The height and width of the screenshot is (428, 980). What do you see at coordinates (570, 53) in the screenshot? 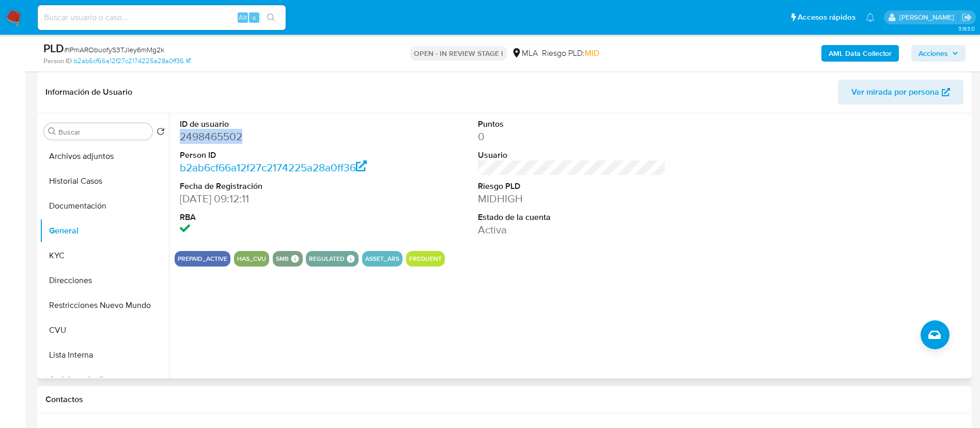
I see `span: Riesgo PLD:` at bounding box center [570, 53].